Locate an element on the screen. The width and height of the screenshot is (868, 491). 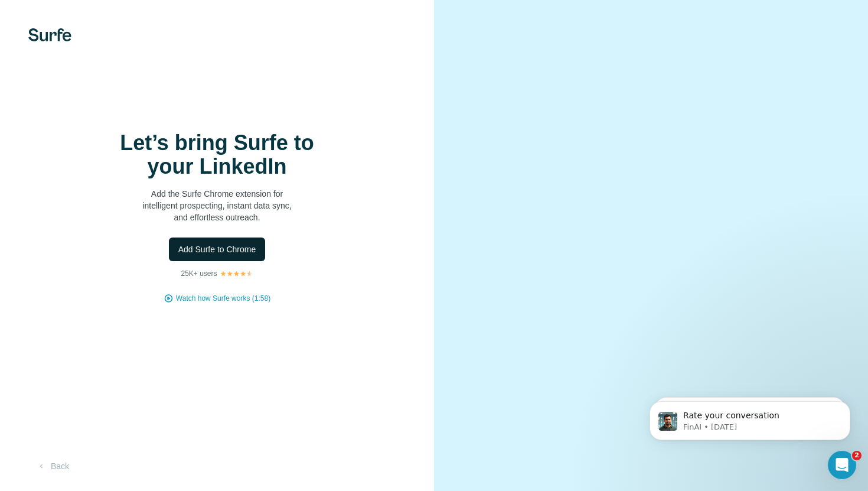
div: message notification from FinAI, 1w ago. Rate your conversation is located at coordinates (118, 44).